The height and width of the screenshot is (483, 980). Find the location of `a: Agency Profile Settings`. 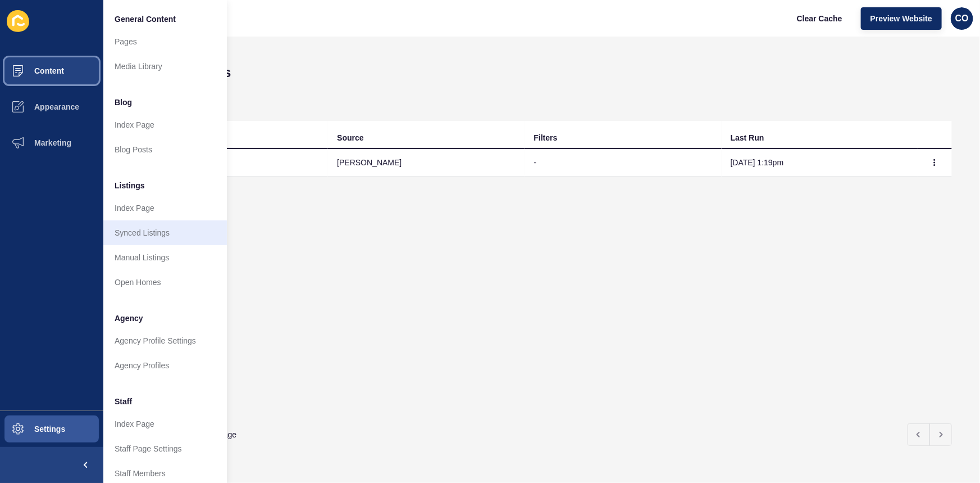

a: Agency Profile Settings is located at coordinates (165, 341).